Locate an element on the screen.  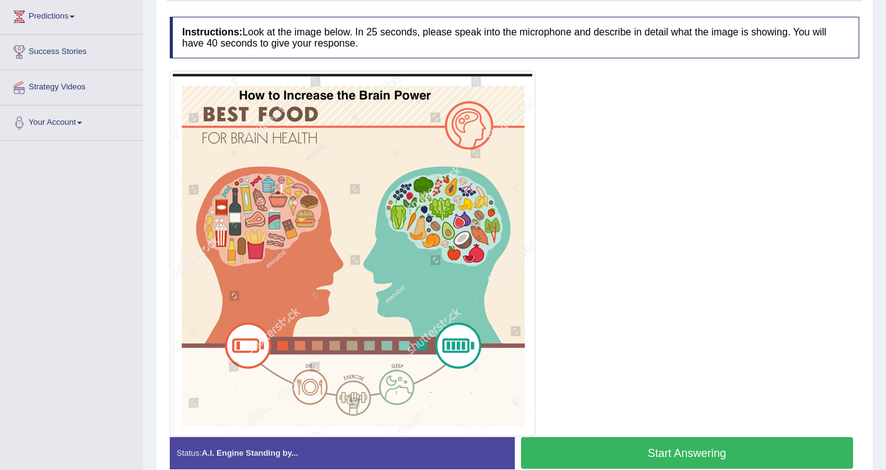
a: Strategy Videos is located at coordinates (71, 86).